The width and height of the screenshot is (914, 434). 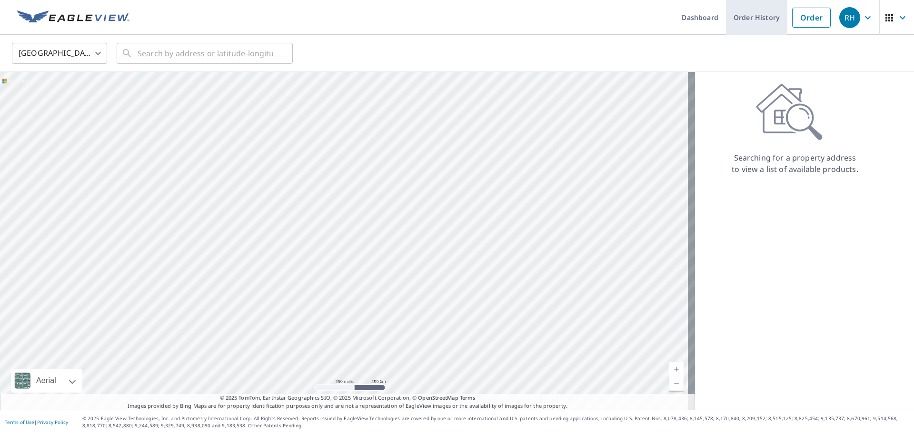 What do you see at coordinates (73, 18) in the screenshot?
I see `img: EV Logo` at bounding box center [73, 18].